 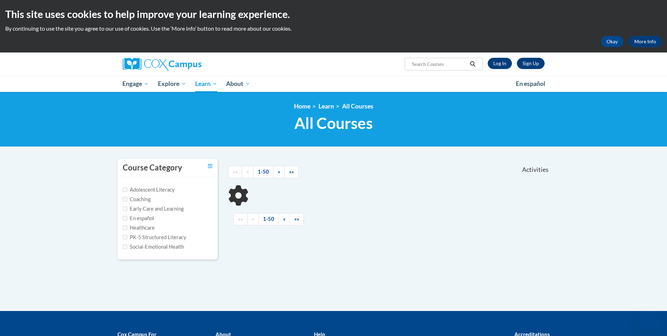 I want to click on label: En español, so click(x=138, y=218).